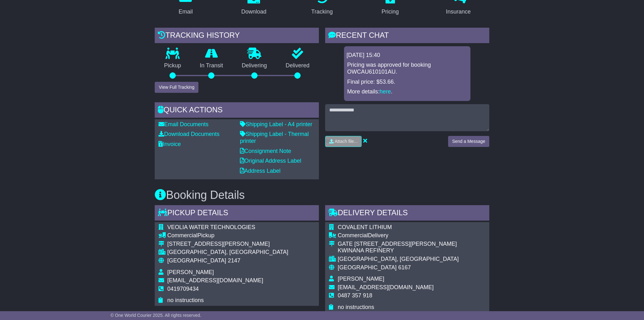  I want to click on div: Tracking, so click(322, 12).